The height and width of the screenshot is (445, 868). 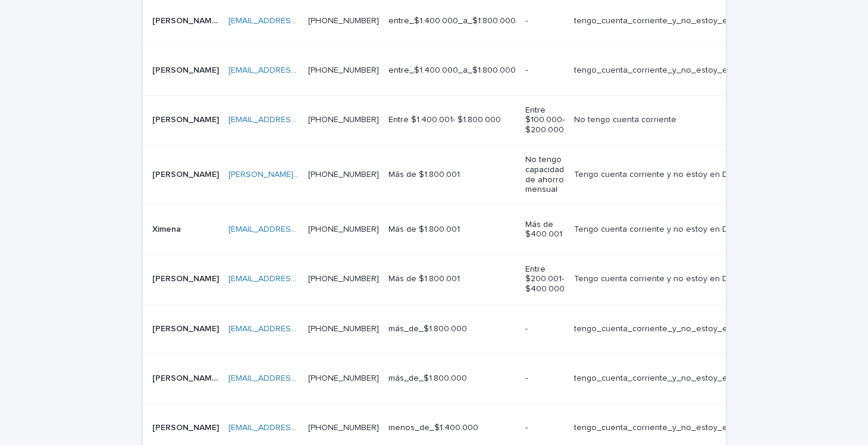 What do you see at coordinates (546, 174) in the screenshot?
I see `p: No tengo capacidad de ahorro mensual` at bounding box center [546, 174].